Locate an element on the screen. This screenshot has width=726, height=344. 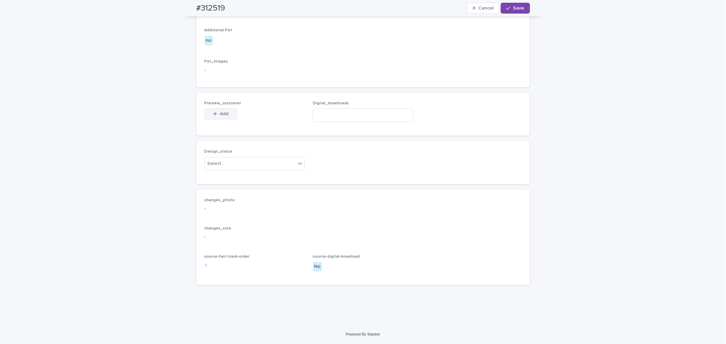
span: source-fast-track-order is located at coordinates (227, 257).